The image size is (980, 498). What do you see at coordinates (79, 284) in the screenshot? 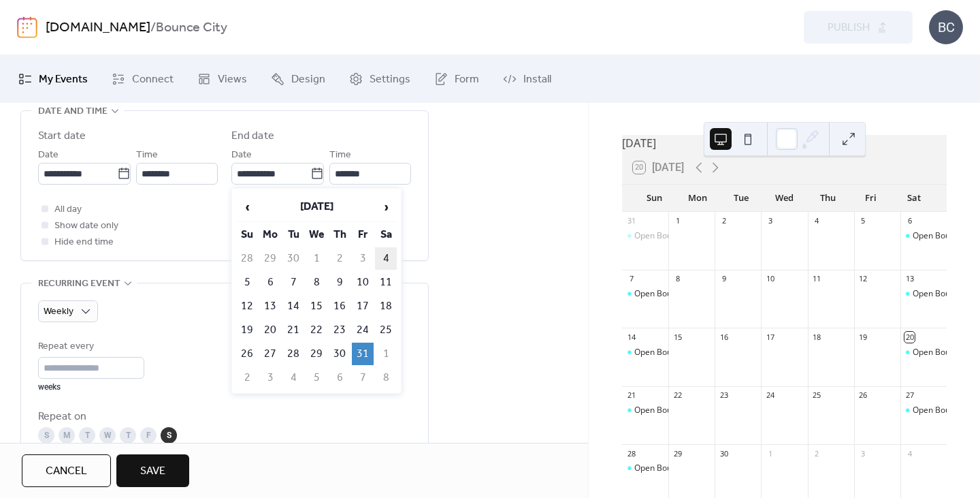
I see `span: Recurring event` at bounding box center [79, 284].